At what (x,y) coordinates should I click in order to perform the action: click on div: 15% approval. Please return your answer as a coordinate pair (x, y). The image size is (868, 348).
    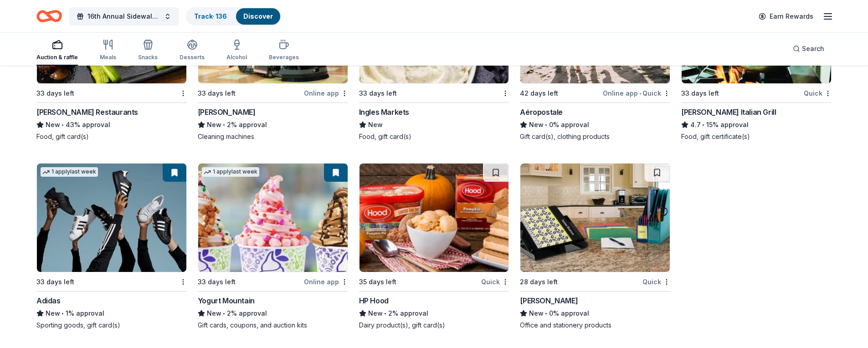
    Looking at the image, I should click on (756, 125).